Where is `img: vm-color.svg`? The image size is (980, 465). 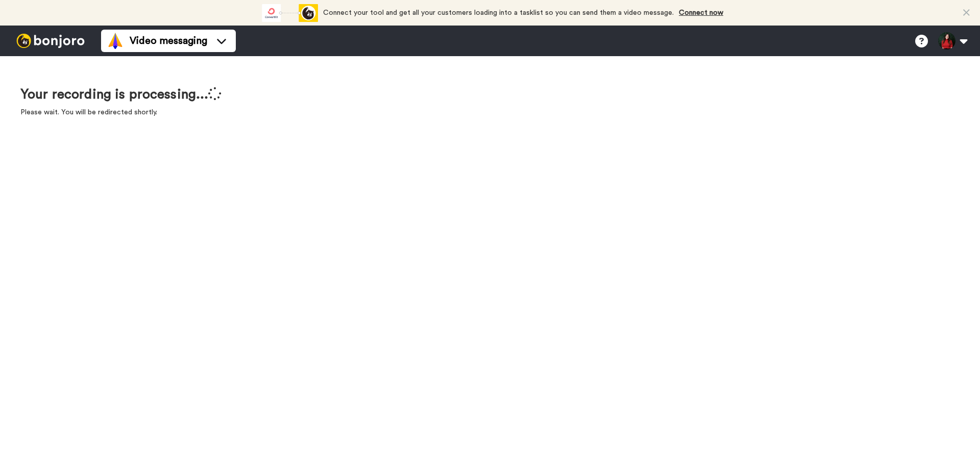 img: vm-color.svg is located at coordinates (115, 40).